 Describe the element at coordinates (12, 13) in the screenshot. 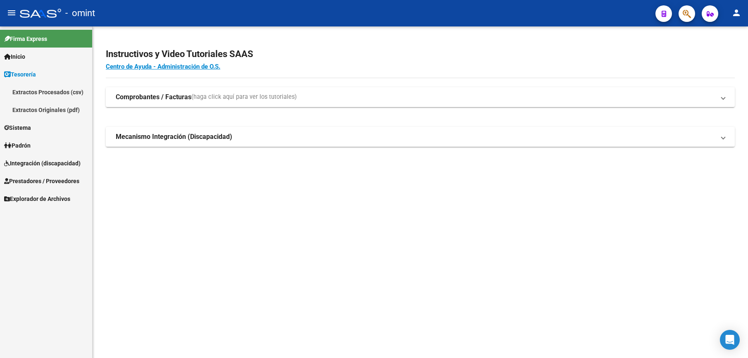

I see `mat-icon: menu` at that location.